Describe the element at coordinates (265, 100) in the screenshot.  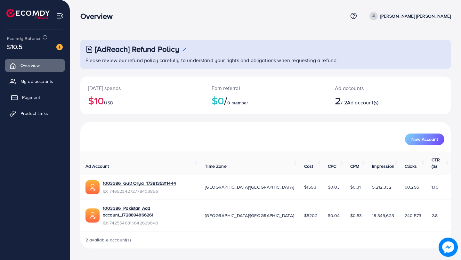
I see `h2: $0` at that location.